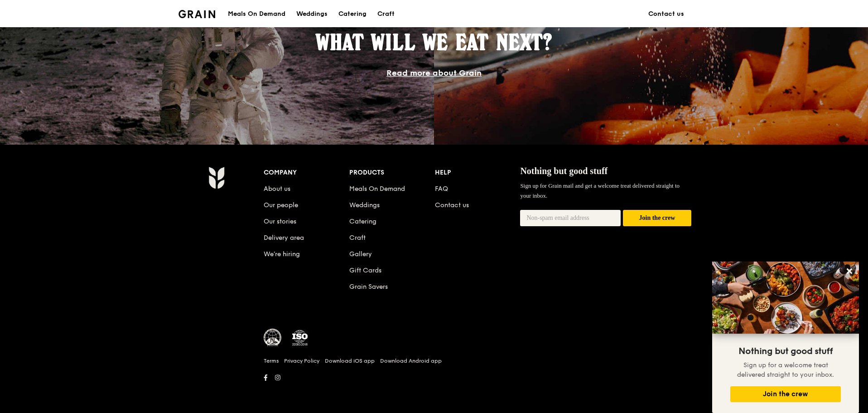 The width and height of the screenshot is (868, 413). I want to click on a: Download Android app, so click(411, 360).